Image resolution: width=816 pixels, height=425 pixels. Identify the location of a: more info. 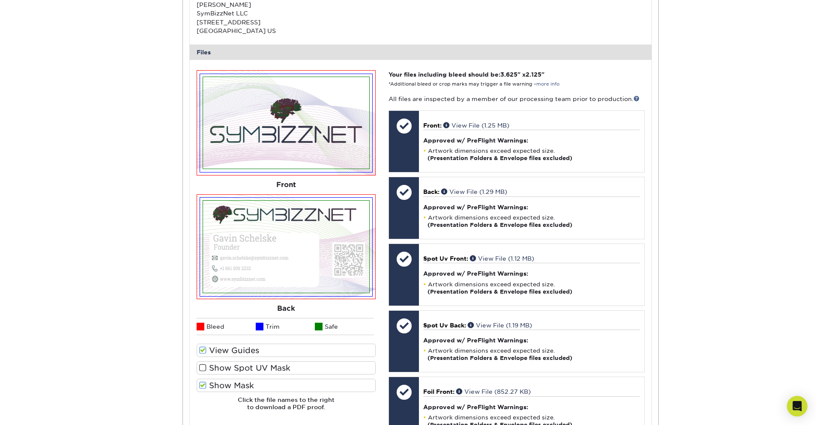
(548, 84).